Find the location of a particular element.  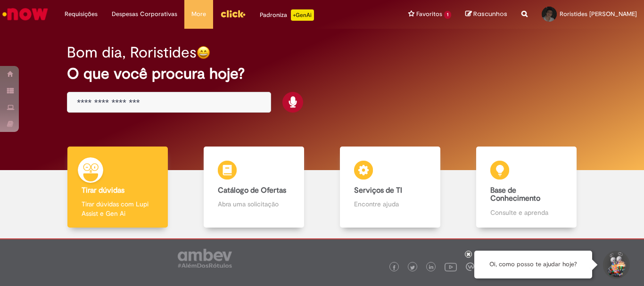

b: Base de Conhecimento is located at coordinates (516, 194).